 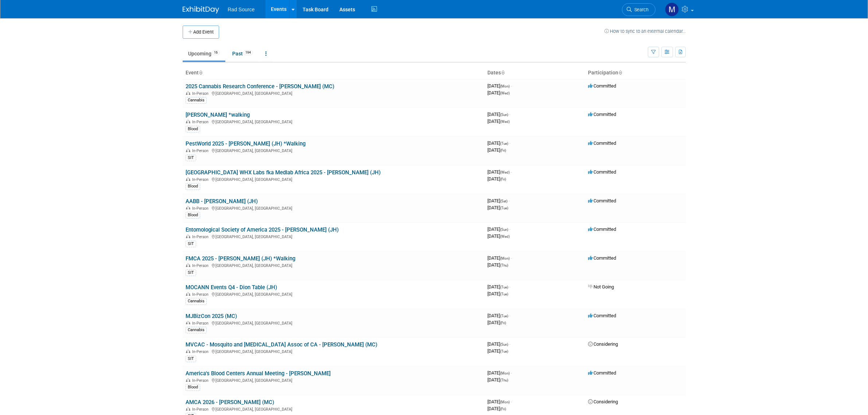 What do you see at coordinates (201, 10) in the screenshot?
I see `img: ExhibitDay` at bounding box center [201, 10].